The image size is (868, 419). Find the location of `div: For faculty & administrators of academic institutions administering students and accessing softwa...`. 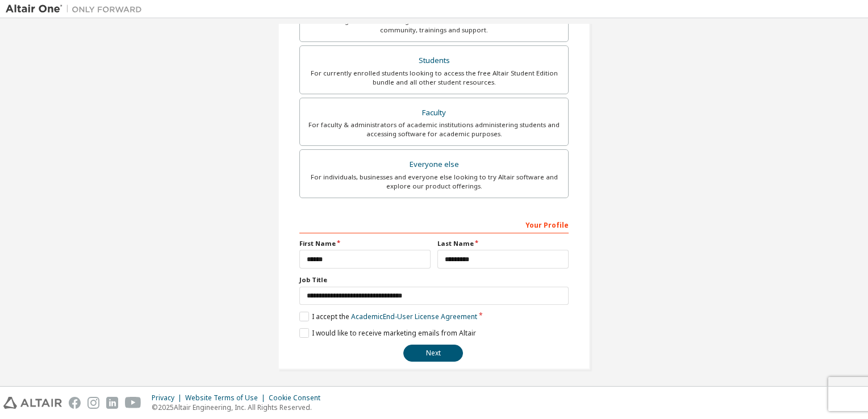

div: For faculty & administrators of academic institutions administering students and accessing softwa... is located at coordinates (434, 129).